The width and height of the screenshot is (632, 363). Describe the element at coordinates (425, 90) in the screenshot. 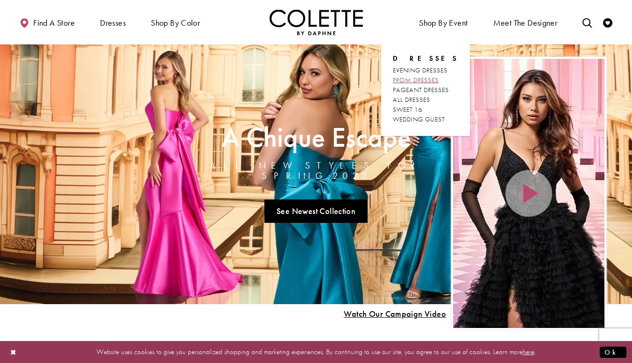

I see `a: PAGEANT DRESSES` at that location.